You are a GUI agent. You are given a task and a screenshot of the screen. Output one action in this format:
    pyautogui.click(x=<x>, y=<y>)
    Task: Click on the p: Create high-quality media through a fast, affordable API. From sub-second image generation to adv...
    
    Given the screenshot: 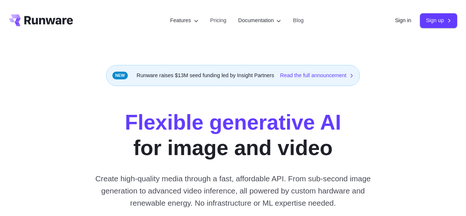 What is the action you would take?
    pyautogui.click(x=233, y=191)
    